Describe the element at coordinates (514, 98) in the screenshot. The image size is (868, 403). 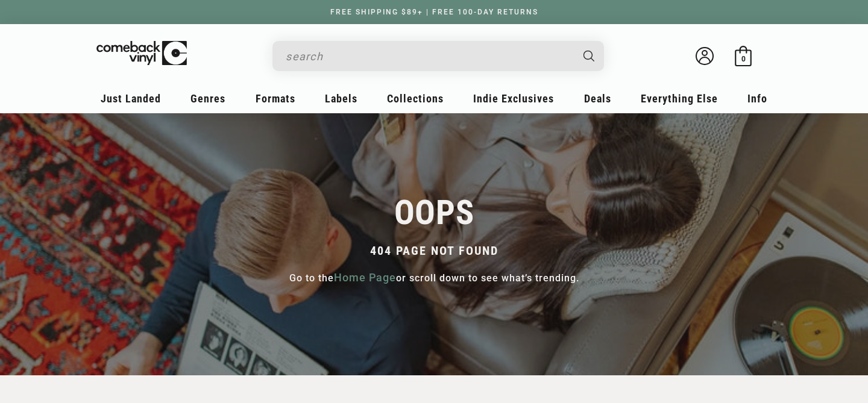
I see `span: Indie Exclusives` at that location.